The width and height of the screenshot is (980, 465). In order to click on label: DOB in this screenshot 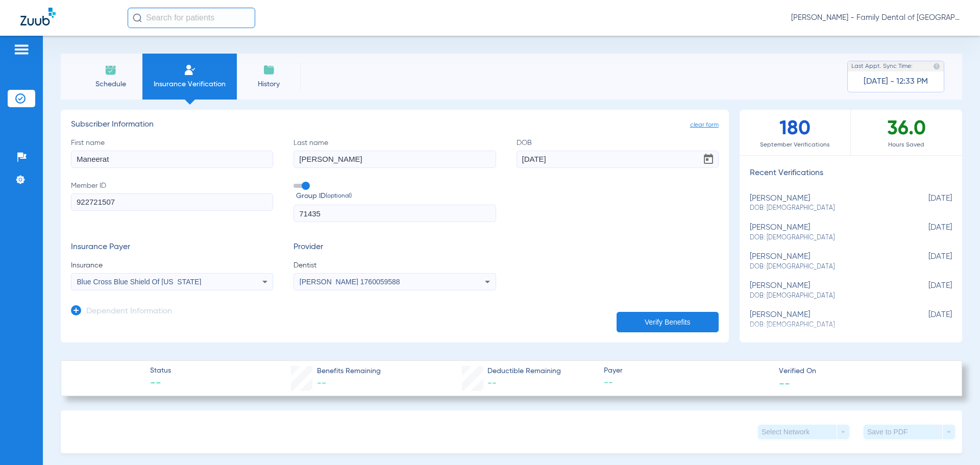, I will do `click(617, 152)`.